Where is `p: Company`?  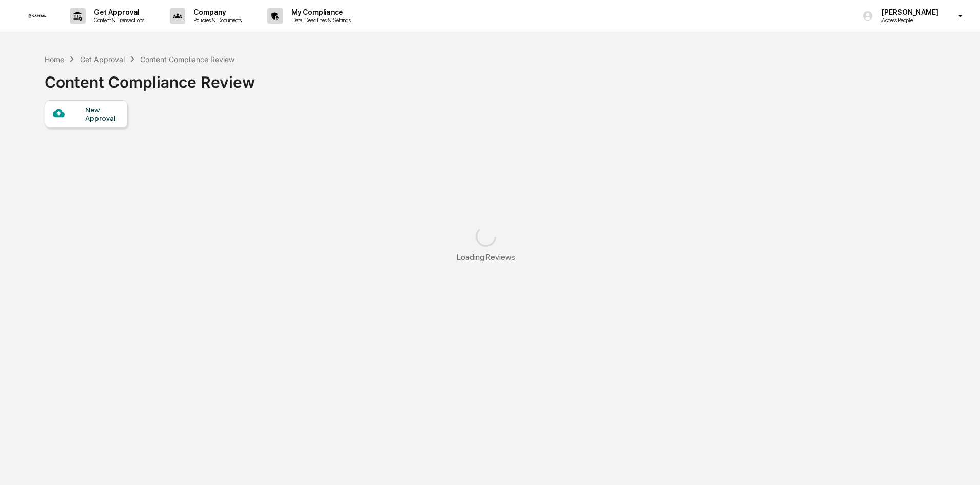 p: Company is located at coordinates (216, 12).